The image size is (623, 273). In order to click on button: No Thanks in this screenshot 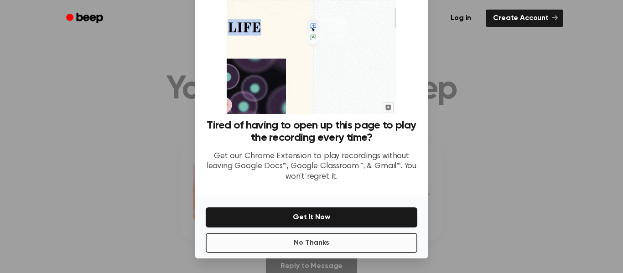, I will do `click(311, 243)`.